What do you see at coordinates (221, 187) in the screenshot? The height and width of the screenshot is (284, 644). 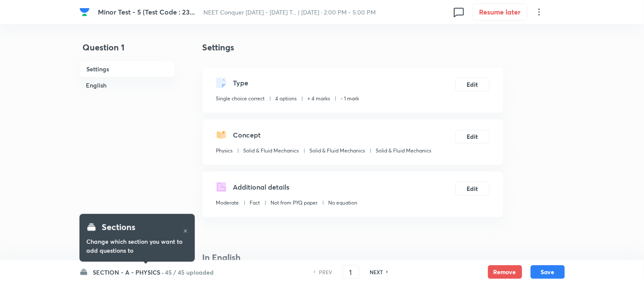 I see `img: questionDetails.svg` at bounding box center [221, 187].